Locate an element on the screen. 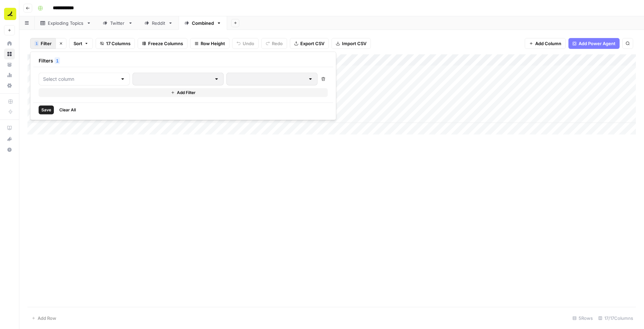  span: Filter is located at coordinates (46, 43).